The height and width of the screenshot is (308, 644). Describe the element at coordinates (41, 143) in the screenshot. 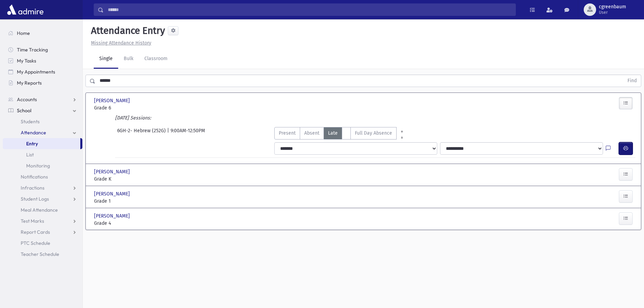

I see `a: Entry` at that location.